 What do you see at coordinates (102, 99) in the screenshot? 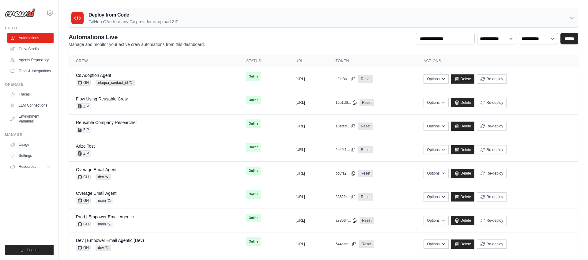
I see `a: Flow Using Reusable Crew` at bounding box center [102, 99].